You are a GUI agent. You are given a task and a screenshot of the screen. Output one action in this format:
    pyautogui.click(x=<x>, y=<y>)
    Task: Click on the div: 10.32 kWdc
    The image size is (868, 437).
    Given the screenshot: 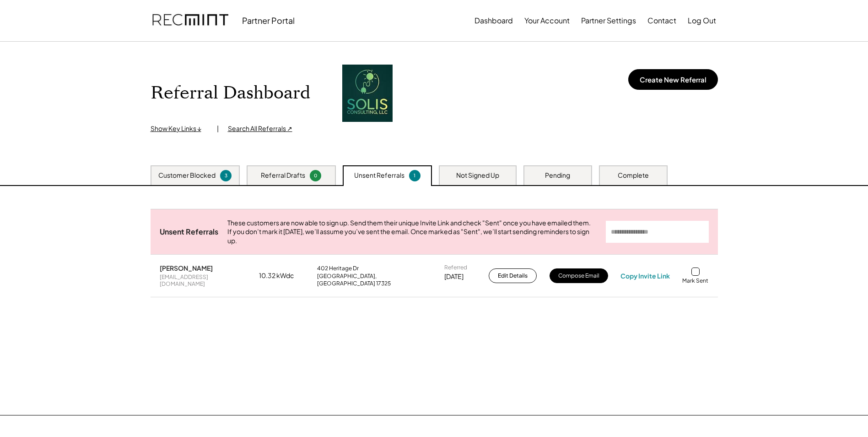 What is the action you would take?
    pyautogui.click(x=282, y=275)
    